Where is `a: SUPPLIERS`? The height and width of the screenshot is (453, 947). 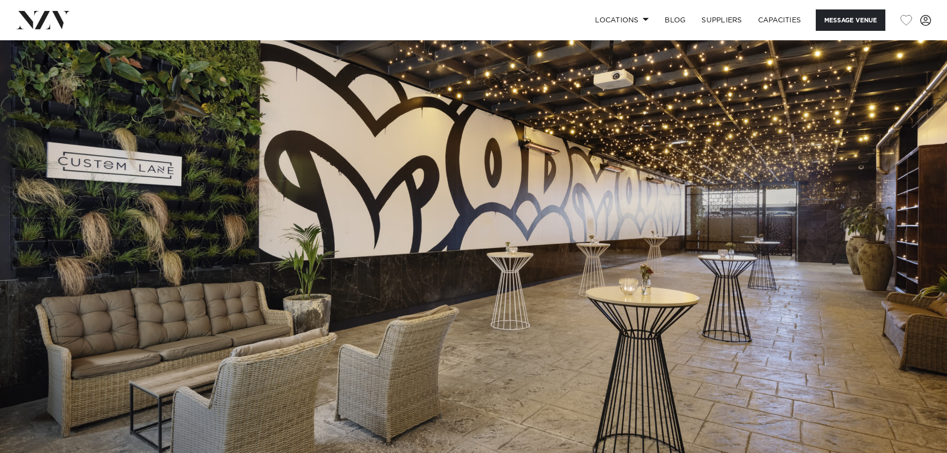 a: SUPPLIERS is located at coordinates (721, 20).